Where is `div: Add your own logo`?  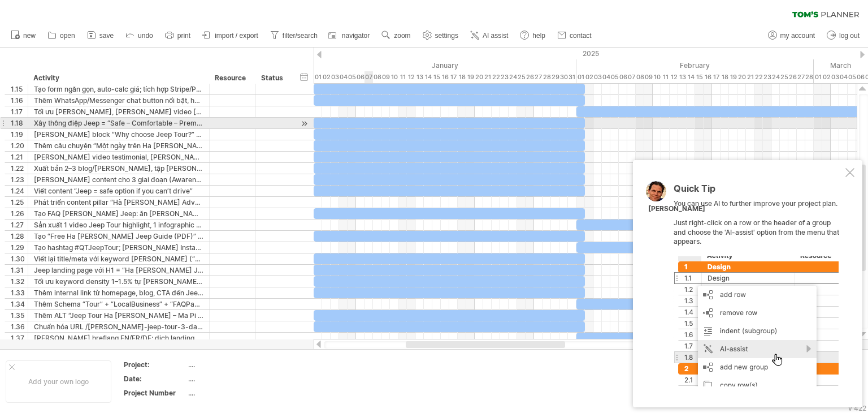
div: Add your own logo is located at coordinates (58, 381).